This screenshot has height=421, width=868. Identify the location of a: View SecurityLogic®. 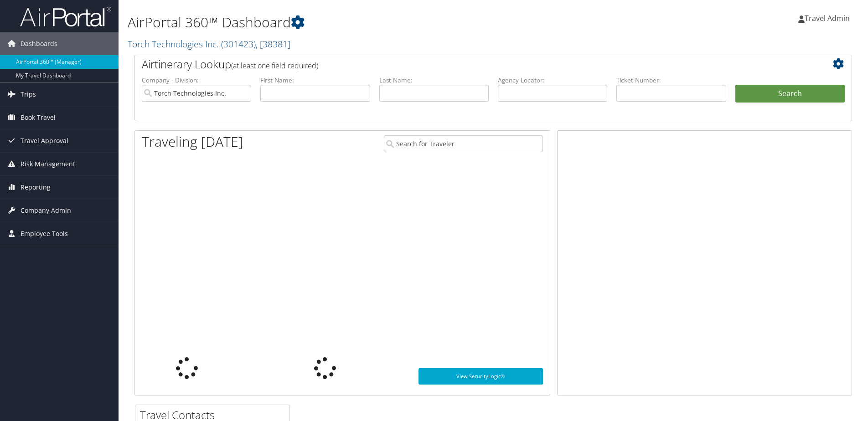
(480, 377).